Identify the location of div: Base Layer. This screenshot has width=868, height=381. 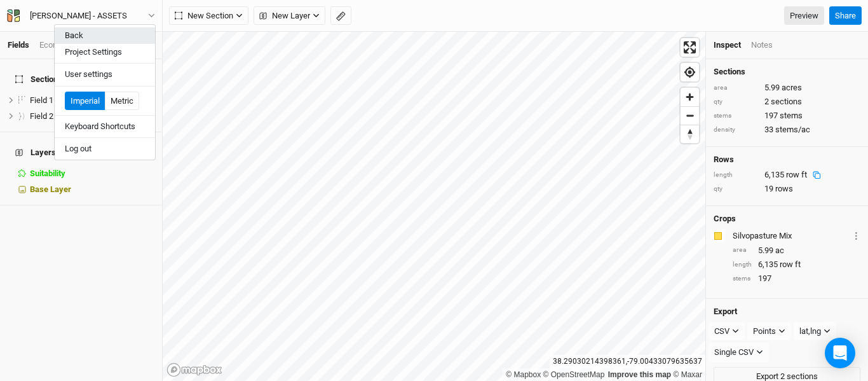
(92, 190).